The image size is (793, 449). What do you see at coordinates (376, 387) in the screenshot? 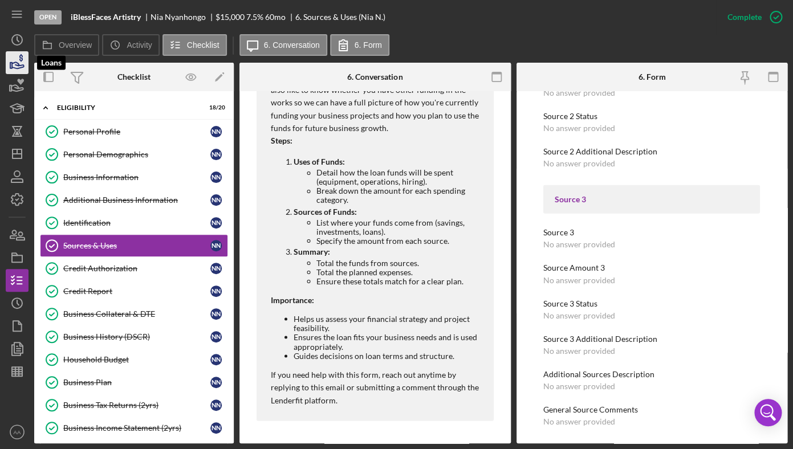
I see `p: If you need help with this form, reach out anytime by replying to this email or submitting a comm...` at bounding box center [376, 387].